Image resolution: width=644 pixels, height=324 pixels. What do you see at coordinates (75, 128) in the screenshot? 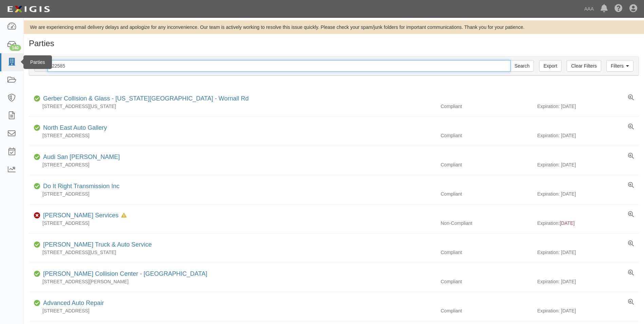
I see `a: North East Auto Gallery` at bounding box center [75, 128].